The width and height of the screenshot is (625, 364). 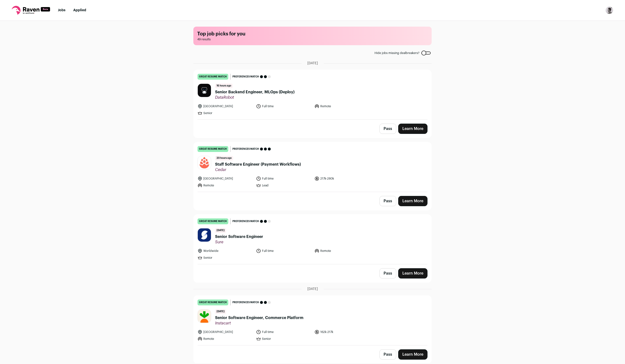 What do you see at coordinates (284, 185) in the screenshot?
I see `li: Lead` at bounding box center [284, 185].